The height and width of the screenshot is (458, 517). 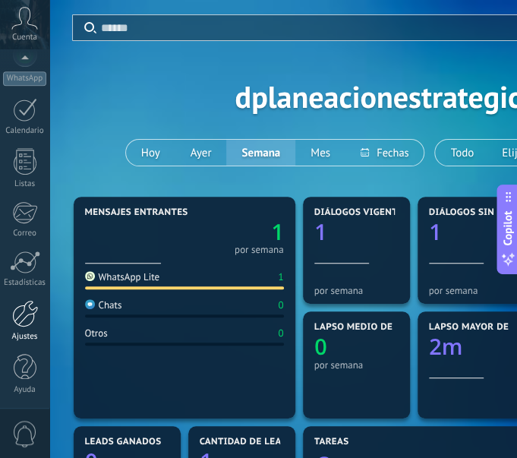 I want to click on button: Semana, so click(x=261, y=153).